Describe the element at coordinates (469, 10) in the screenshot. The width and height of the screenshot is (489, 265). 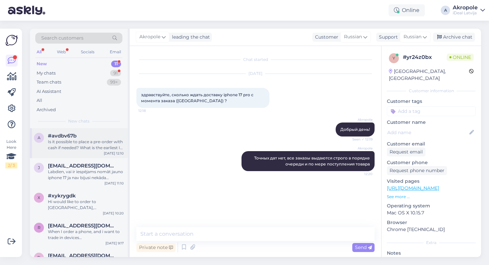
I see `a: AkropoleiDeal Latvija` at that location.